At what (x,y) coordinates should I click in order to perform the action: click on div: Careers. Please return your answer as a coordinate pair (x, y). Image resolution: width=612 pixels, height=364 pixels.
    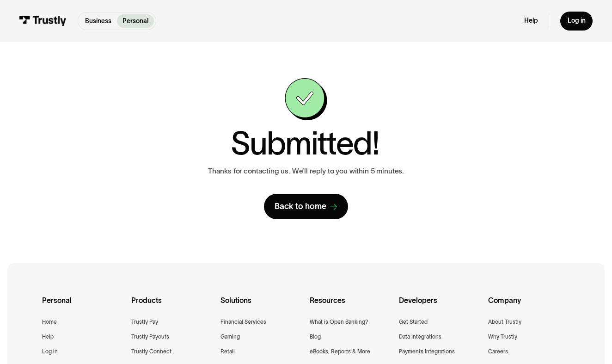
    Looking at the image, I should click on (498, 351).